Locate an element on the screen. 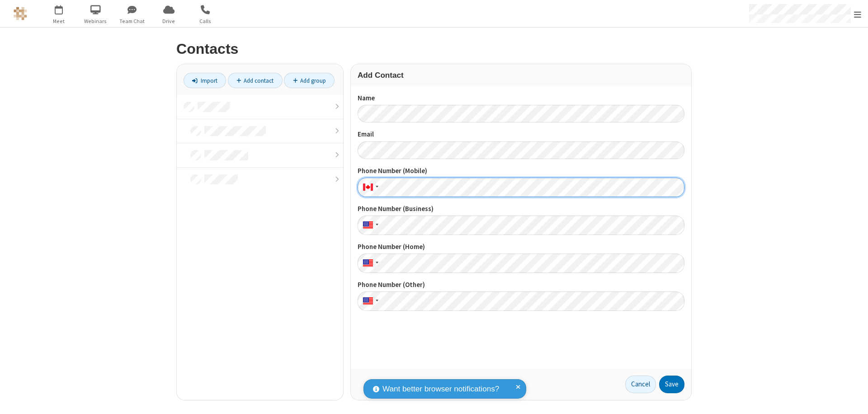 The width and height of the screenshot is (868, 414). span: Webinars is located at coordinates (96, 22).